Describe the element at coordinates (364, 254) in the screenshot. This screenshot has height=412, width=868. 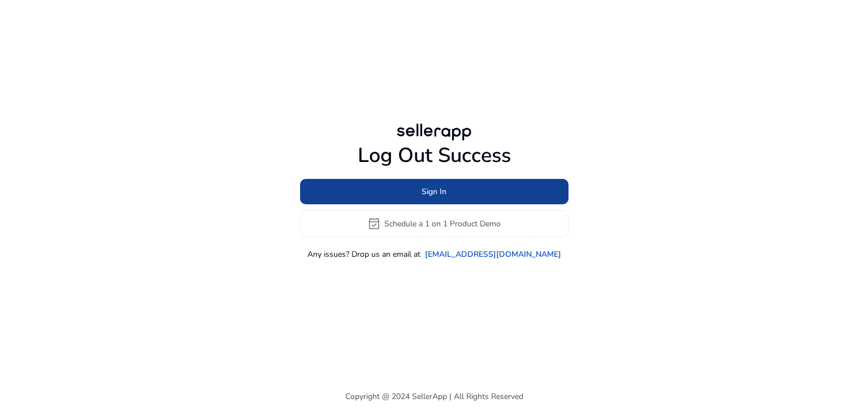
I see `p: Any issues? Drop us an email at` at that location.